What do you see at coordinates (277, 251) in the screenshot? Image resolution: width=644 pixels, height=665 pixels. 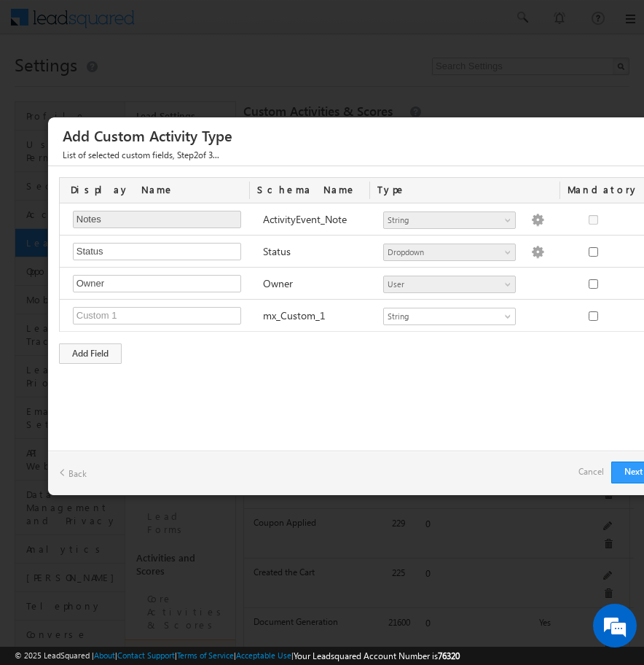 I see `label: Status` at bounding box center [277, 251].